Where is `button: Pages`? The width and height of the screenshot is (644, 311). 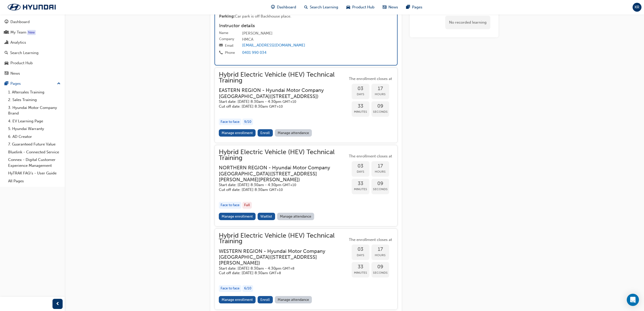 button: Pages is located at coordinates (32, 84).